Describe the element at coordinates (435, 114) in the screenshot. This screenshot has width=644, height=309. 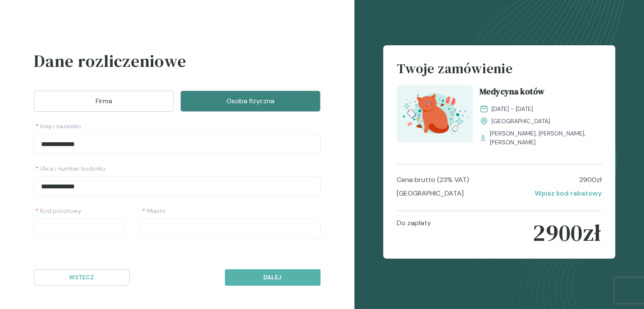
I see `img: aHfQZEMqNJQqH-e8_MedKot_T.svg` at that location.